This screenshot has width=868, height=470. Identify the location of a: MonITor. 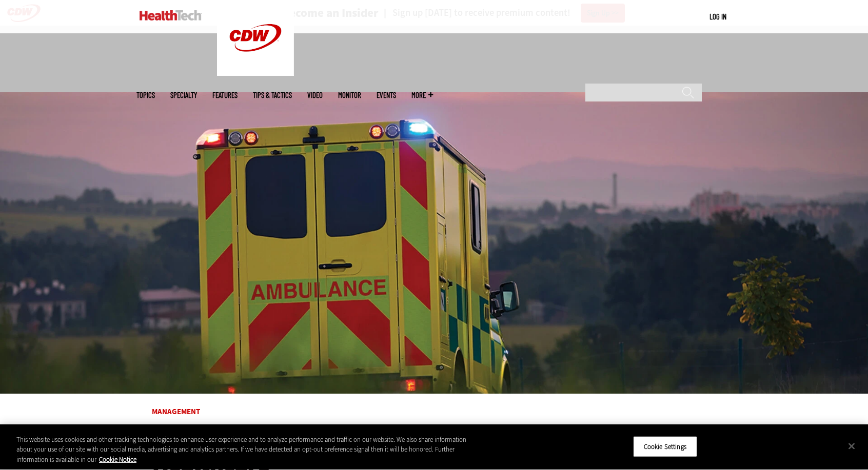
(350, 95).